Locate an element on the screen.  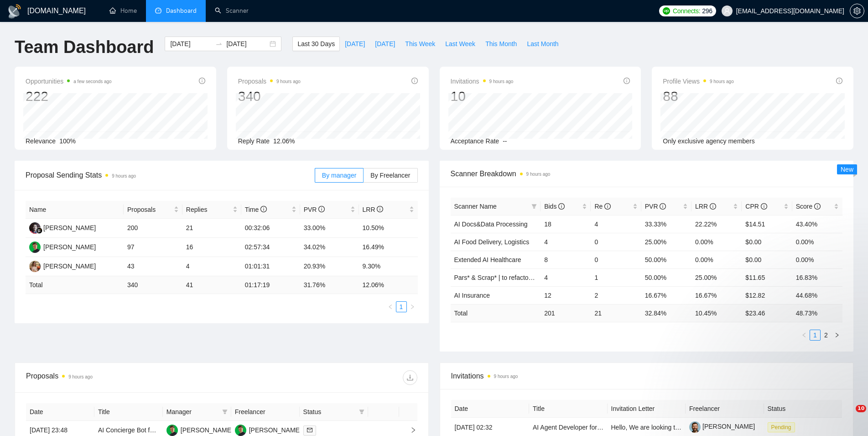
span: Last Month is located at coordinates (543, 44).